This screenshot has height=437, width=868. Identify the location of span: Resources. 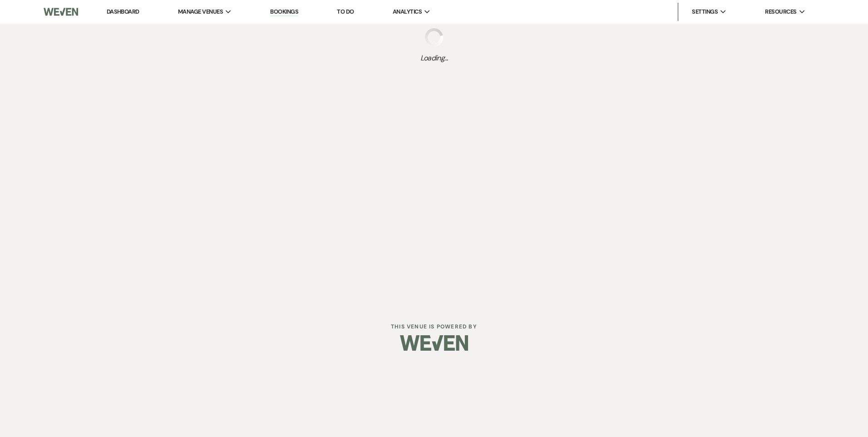
(780, 12).